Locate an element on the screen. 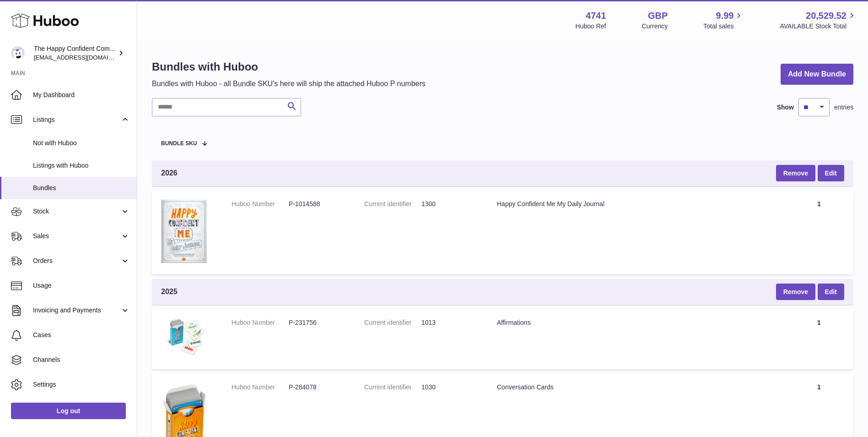  span: Invoicing and Payments is located at coordinates (77, 310).